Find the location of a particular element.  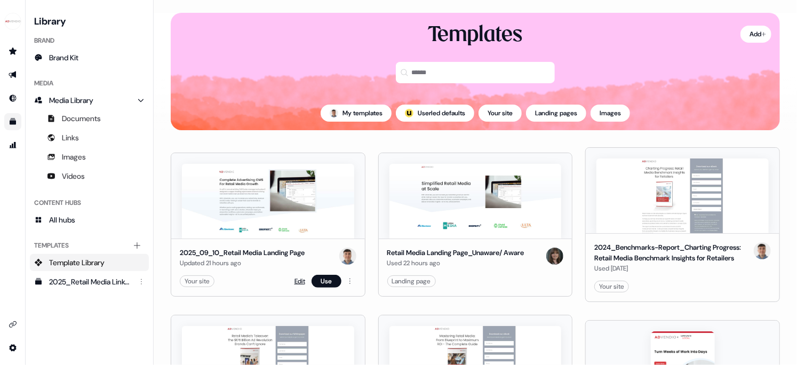

span: Documents is located at coordinates (81, 118).